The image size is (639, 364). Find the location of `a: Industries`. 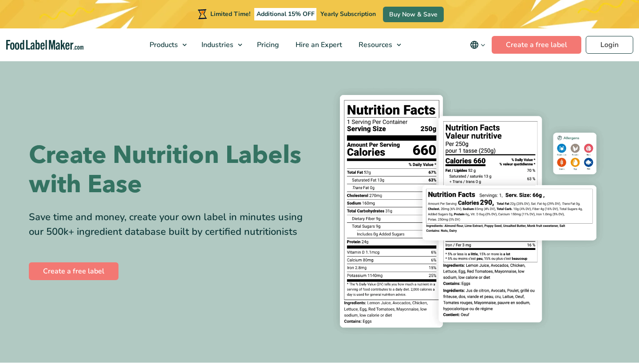

a: Industries is located at coordinates (220, 45).